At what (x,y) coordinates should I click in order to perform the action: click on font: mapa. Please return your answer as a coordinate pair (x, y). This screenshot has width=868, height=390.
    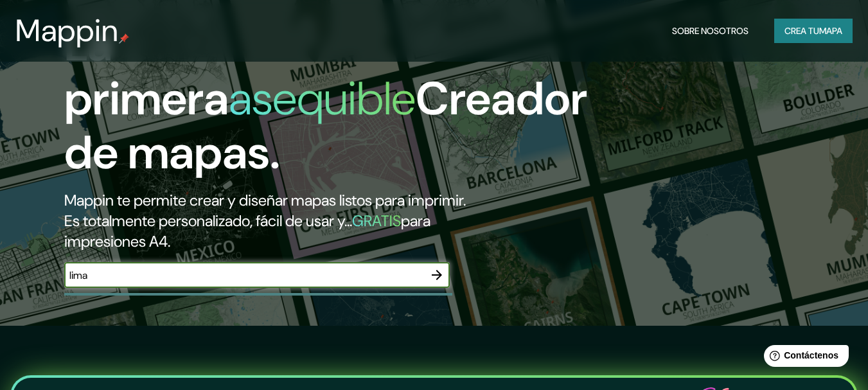
    Looking at the image, I should click on (831, 31).